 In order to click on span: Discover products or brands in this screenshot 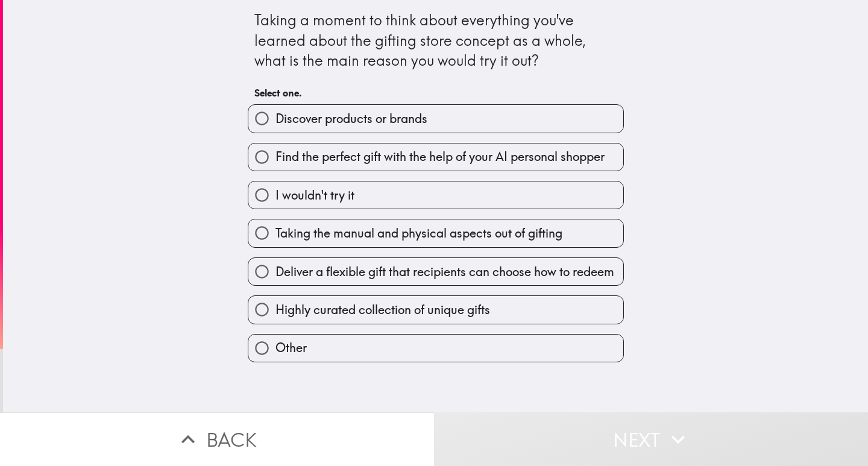, I will do `click(352, 119)`.